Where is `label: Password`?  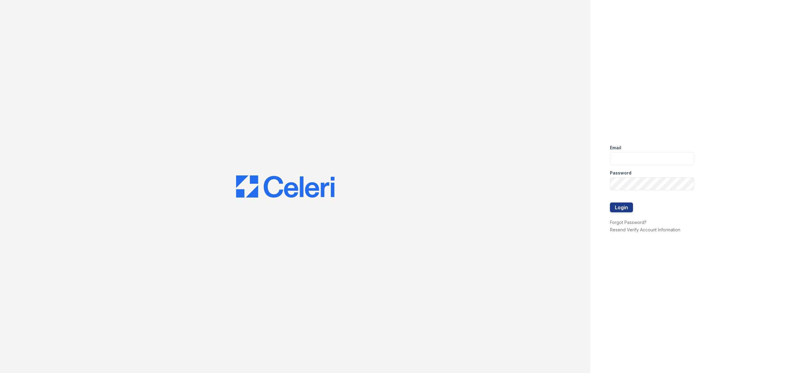 label: Password is located at coordinates (621, 173).